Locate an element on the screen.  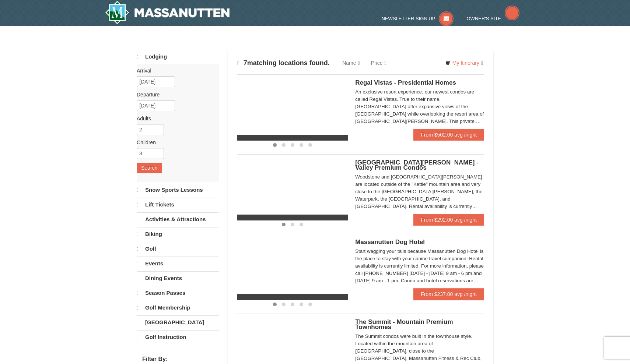
a: Snow Sports Lessons is located at coordinates (178, 190).